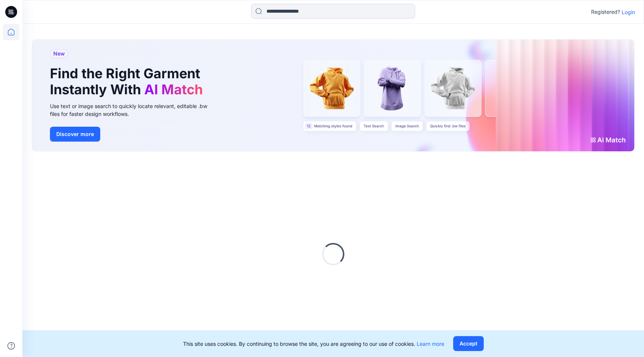 Image resolution: width=644 pixels, height=357 pixels. Describe the element at coordinates (75, 134) in the screenshot. I see `button: Discover more` at that location.